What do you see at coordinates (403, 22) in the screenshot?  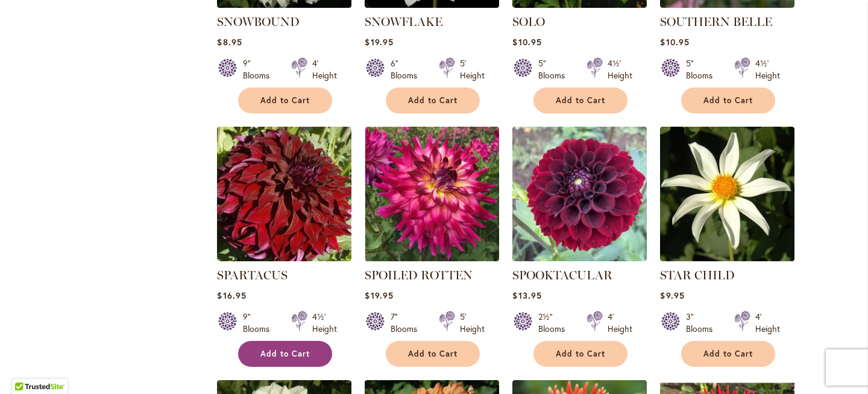 I see `a: SNOWFLAKE` at bounding box center [403, 22].